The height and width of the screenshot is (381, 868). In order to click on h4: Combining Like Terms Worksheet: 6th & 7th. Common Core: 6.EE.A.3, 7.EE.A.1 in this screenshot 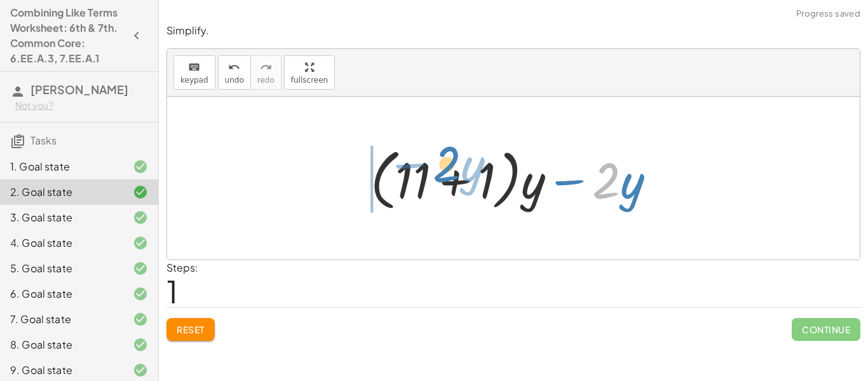, I will do `click(67, 36)`.